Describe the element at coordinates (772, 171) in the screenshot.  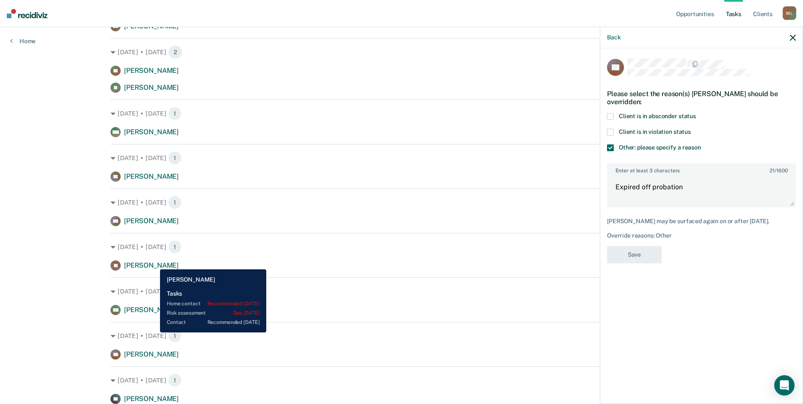
I see `span: 21` at that location.